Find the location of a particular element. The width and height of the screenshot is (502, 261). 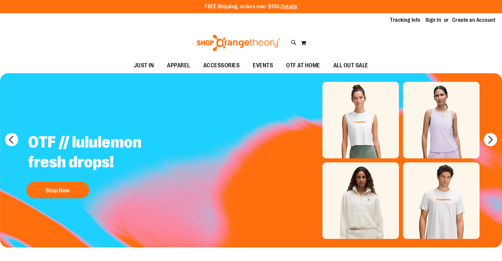

a: Details is located at coordinates (289, 7).